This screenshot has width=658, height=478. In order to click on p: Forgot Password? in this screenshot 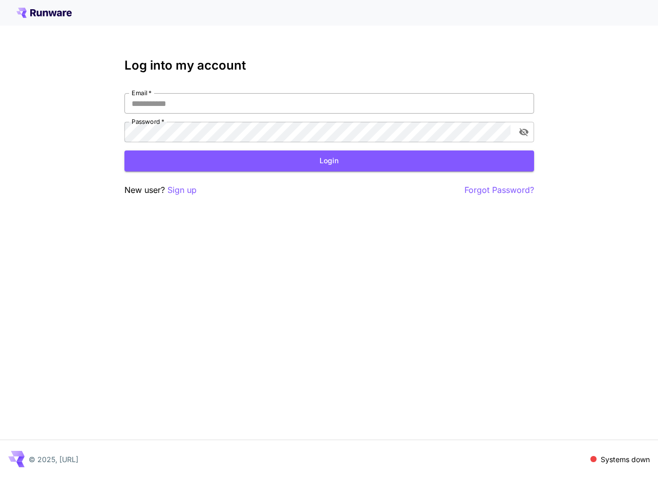, I will do `click(499, 190)`.